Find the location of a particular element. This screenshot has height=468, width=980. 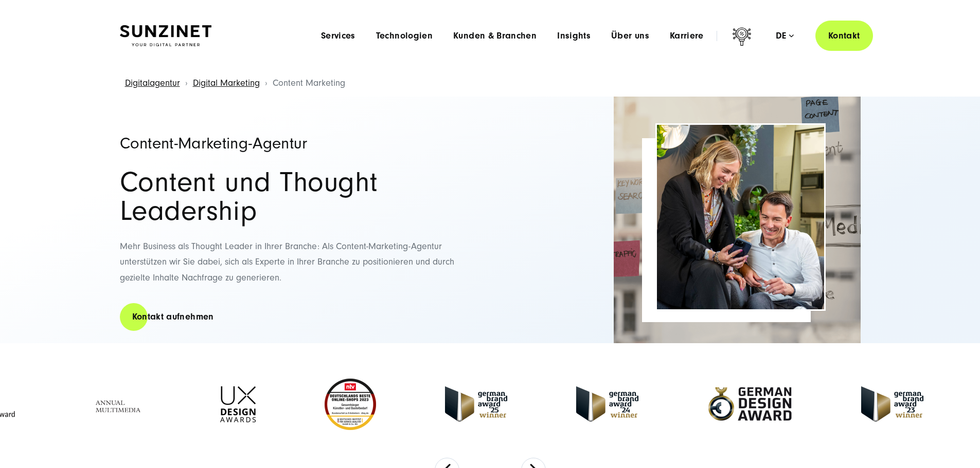

img: German Brand Award 2023 Winner - fullservice digital agentur SUNZINET is located at coordinates (892, 404).